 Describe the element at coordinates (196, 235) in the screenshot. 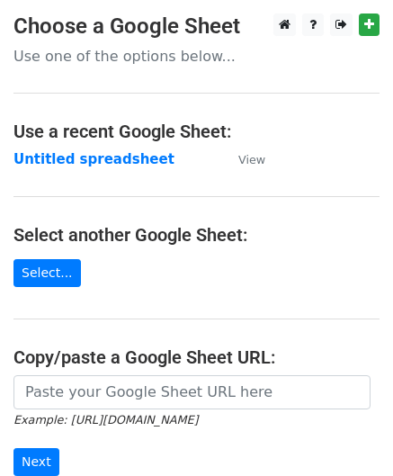

I see `h4: Select another Google Sheet:` at that location.